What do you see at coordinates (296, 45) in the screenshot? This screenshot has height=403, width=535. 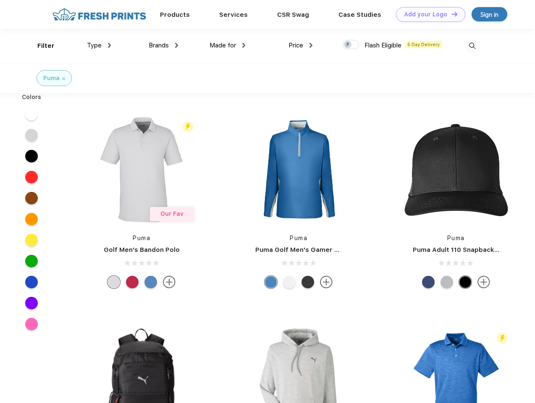 I see `span: Price` at bounding box center [296, 45].